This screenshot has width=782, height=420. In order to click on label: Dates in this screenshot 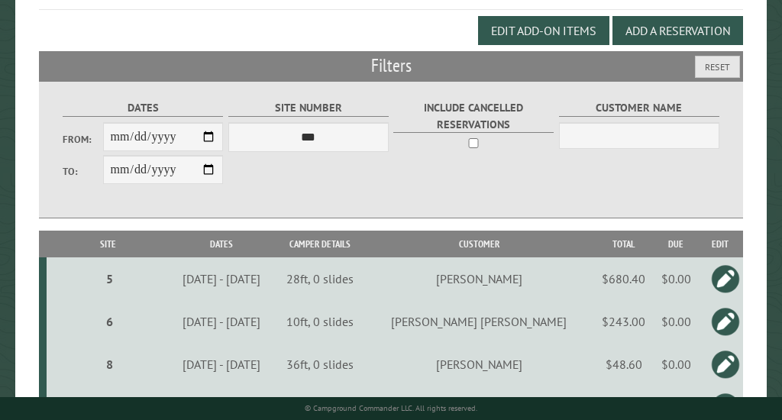, I will do `click(143, 108)`.